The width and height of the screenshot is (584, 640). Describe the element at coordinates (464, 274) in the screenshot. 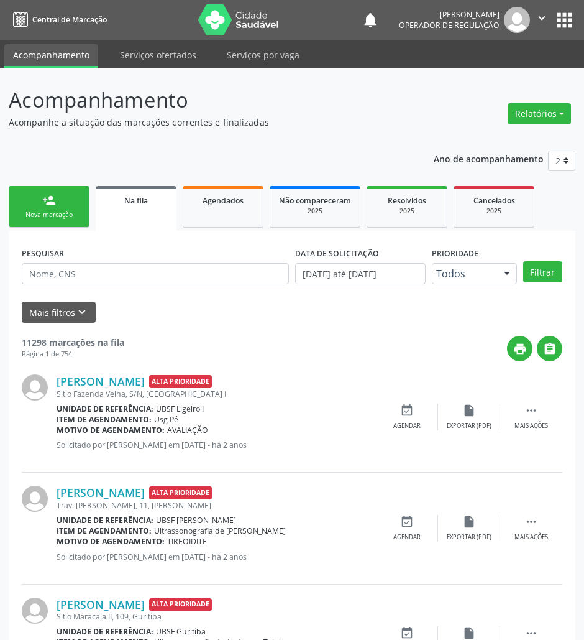

I see `span: Todos` at that location.